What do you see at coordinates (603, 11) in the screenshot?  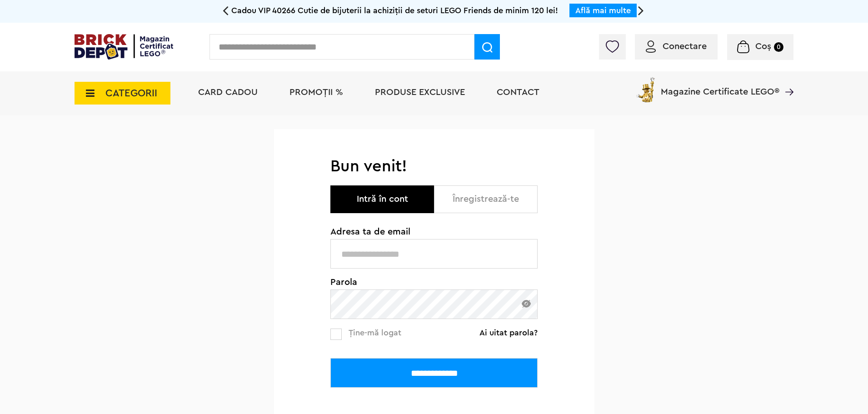 I see `a: Află mai multe` at bounding box center [603, 11].